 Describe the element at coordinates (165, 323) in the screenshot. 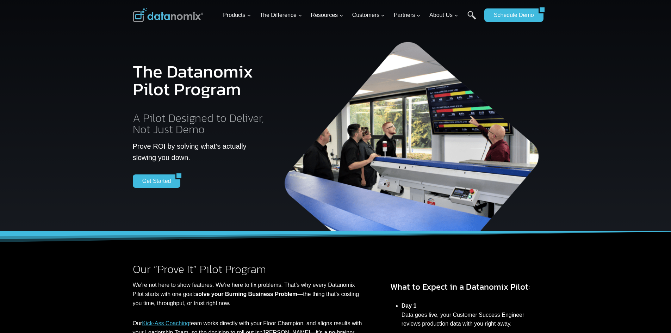

I see `a: Kick-Ass Coaching` at that location.